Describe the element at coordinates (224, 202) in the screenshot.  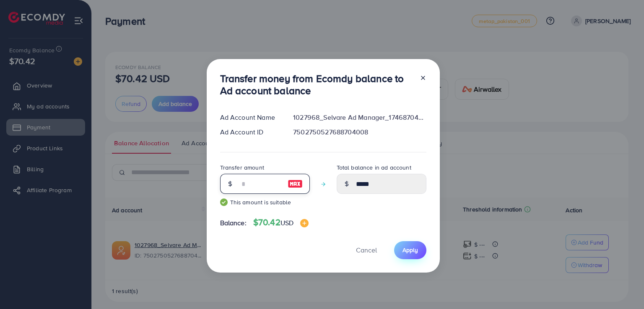
I see `img: guide` at that location.